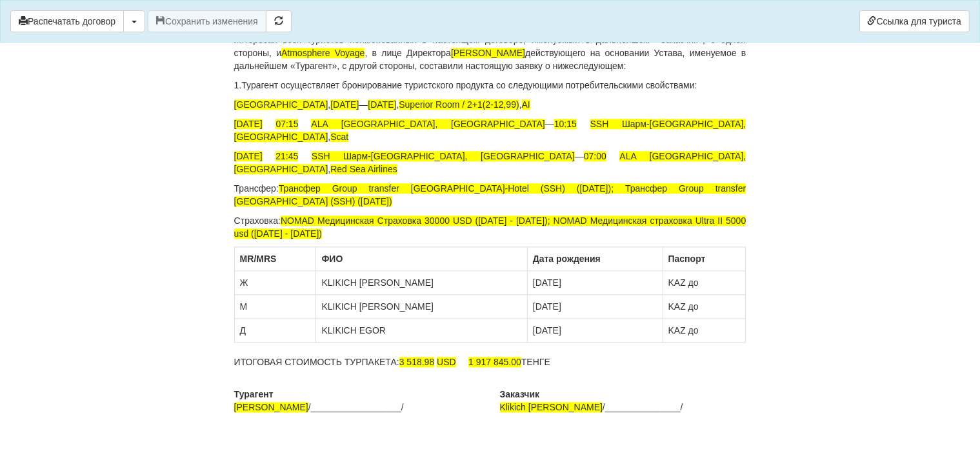  I want to click on span: 10:15, so click(565, 124).